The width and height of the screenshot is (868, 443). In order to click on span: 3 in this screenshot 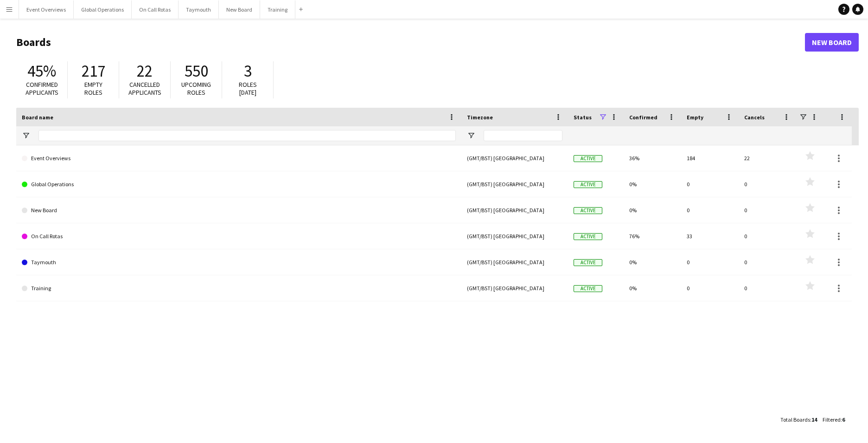, I will do `click(248, 71)`.